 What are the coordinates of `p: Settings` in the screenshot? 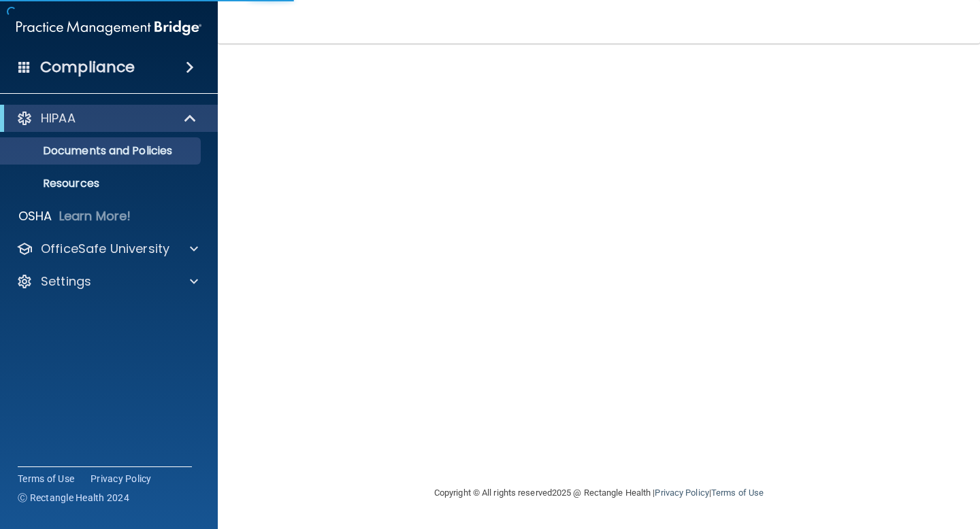 It's located at (66, 282).